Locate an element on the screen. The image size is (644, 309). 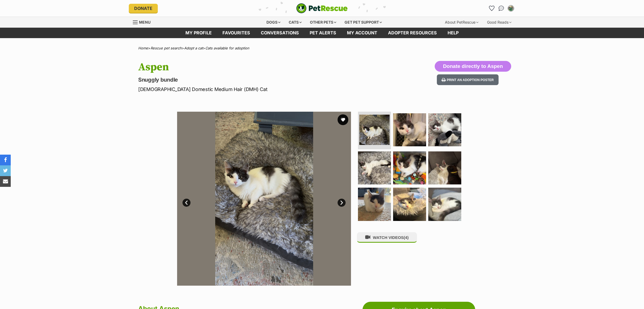
ul: Account quick links is located at coordinates (501, 8).